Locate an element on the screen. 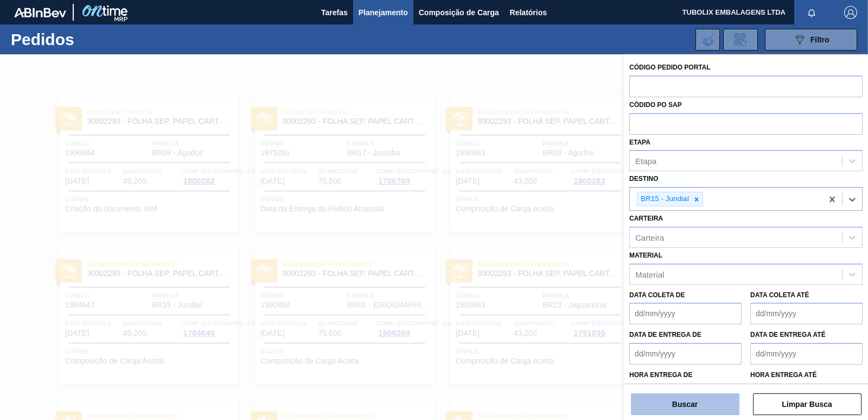 Image resolution: width=868 pixels, height=420 pixels. button: Notificações is located at coordinates (811, 12).